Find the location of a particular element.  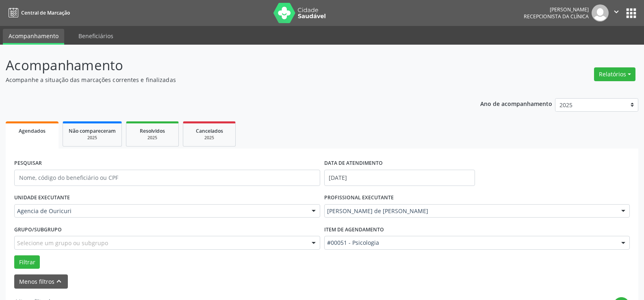

input: Nome, código do beneficiário ou CPF is located at coordinates (167, 178).